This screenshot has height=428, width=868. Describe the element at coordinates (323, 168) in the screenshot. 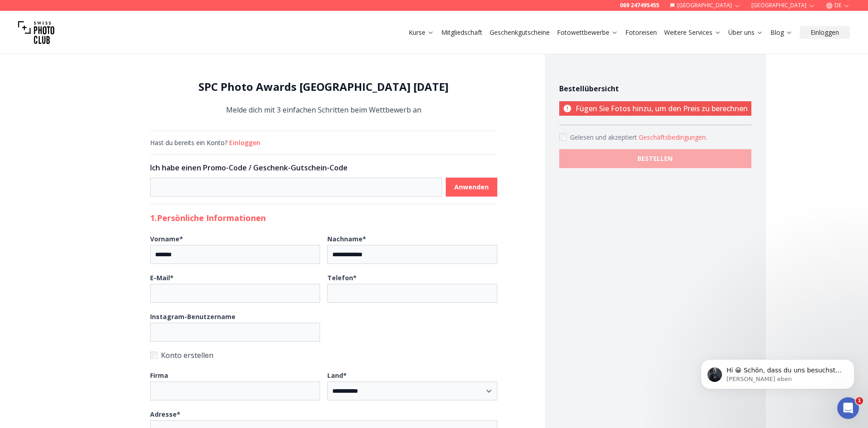

I see `h3: Ich habe einen Promo-Code / Geschenk-Gutschein-Code` at that location.